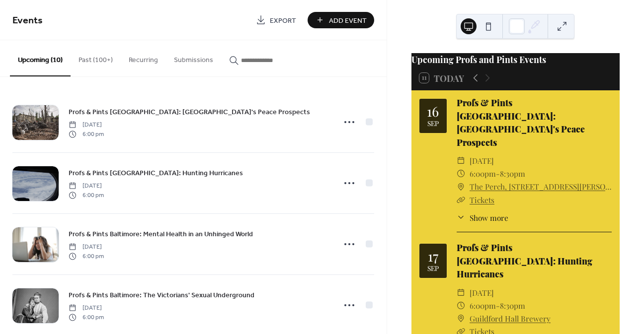 This screenshot has width=644, height=334. Describe the element at coordinates (516, 59) in the screenshot. I see `div: Upcoming Profs and Pints Events` at that location.